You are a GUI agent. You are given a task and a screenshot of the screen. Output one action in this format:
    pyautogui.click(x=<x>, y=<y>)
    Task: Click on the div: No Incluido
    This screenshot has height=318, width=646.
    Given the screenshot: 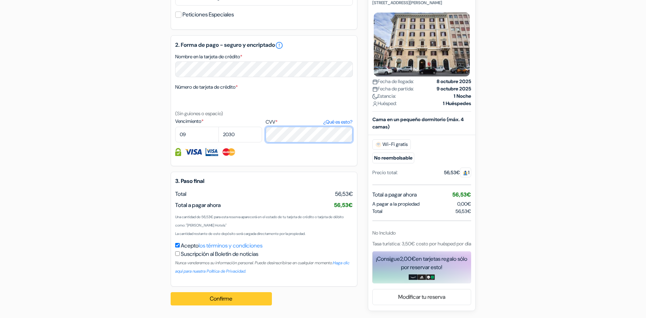 What is the action you would take?
    pyautogui.click(x=422, y=233)
    